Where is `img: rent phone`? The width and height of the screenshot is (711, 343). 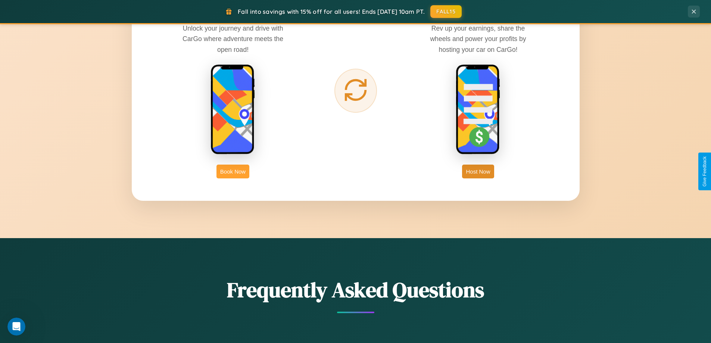
img: rent phone is located at coordinates (233, 110).